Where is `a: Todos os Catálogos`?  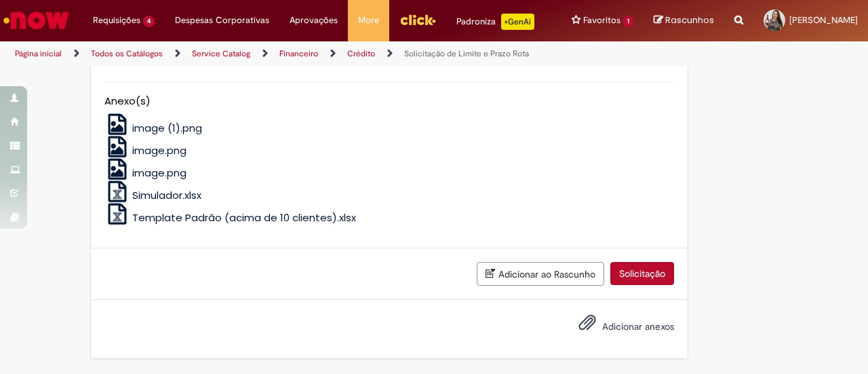 a: Todos os Catálogos is located at coordinates (127, 53).